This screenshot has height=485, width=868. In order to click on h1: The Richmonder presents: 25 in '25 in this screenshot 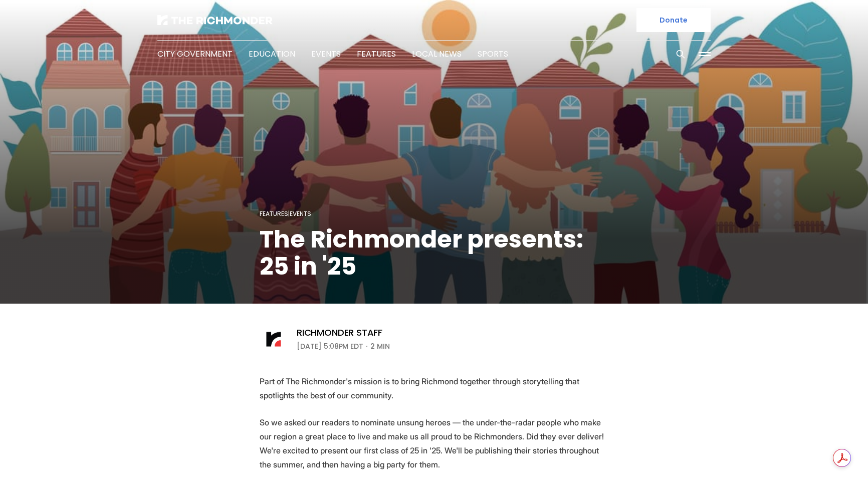, I will do `click(434, 253)`.